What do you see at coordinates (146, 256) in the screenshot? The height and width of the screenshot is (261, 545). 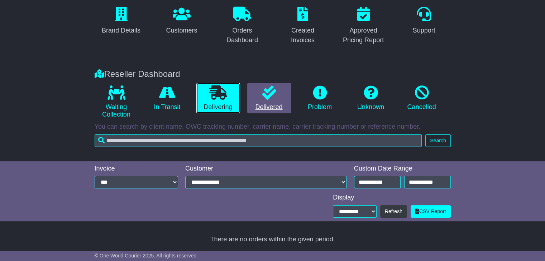 I see `span: © One World Courier 2025. All rights reserved.` at bounding box center [146, 256].